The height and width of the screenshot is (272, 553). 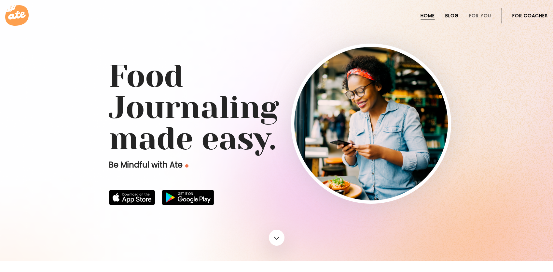 I want to click on img: home-hero-img-rounded.png, so click(x=371, y=124).